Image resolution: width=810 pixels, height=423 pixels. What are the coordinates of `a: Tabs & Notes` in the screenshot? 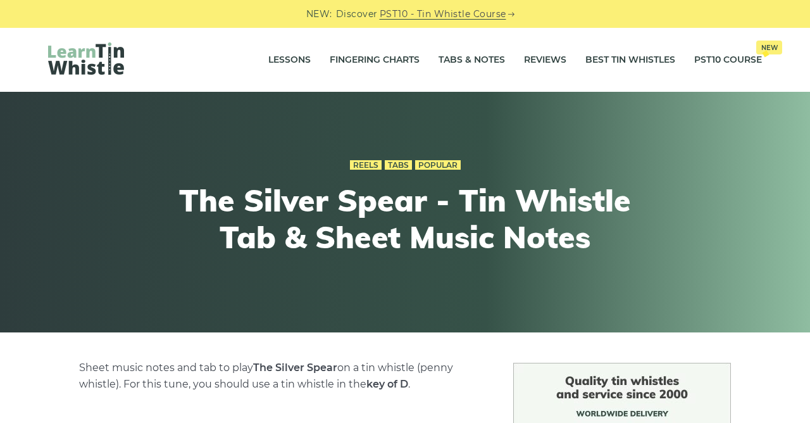 It's located at (471, 60).